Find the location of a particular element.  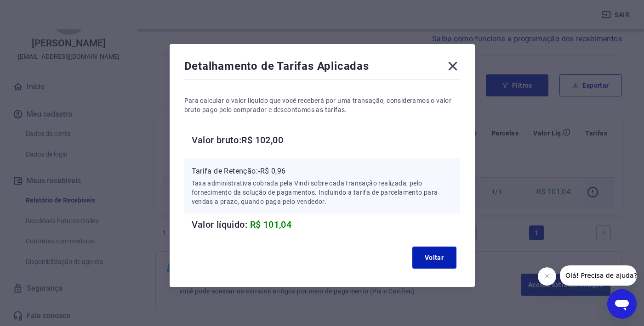

span: R$ 101,04 is located at coordinates (271, 225).